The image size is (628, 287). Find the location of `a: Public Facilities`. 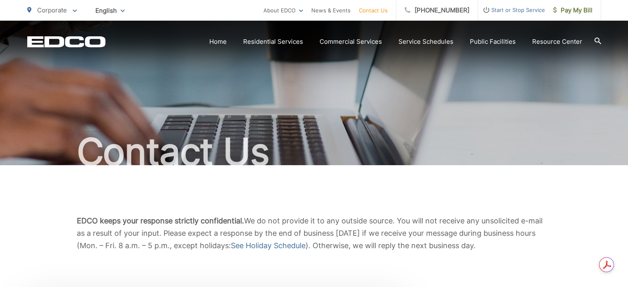

a: Public Facilities is located at coordinates (492, 42).